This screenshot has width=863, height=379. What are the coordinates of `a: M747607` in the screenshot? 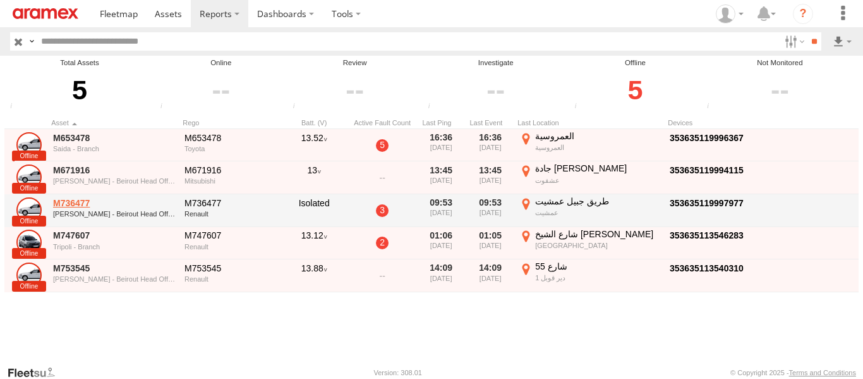 It's located at (114, 235).